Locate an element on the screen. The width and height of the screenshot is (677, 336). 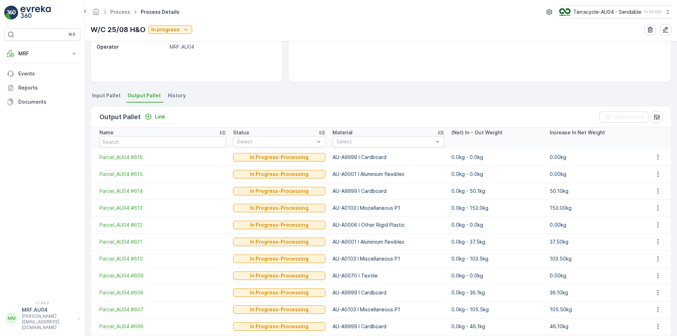
td: 0.0kg - 105.5kg is located at coordinates (497, 309).